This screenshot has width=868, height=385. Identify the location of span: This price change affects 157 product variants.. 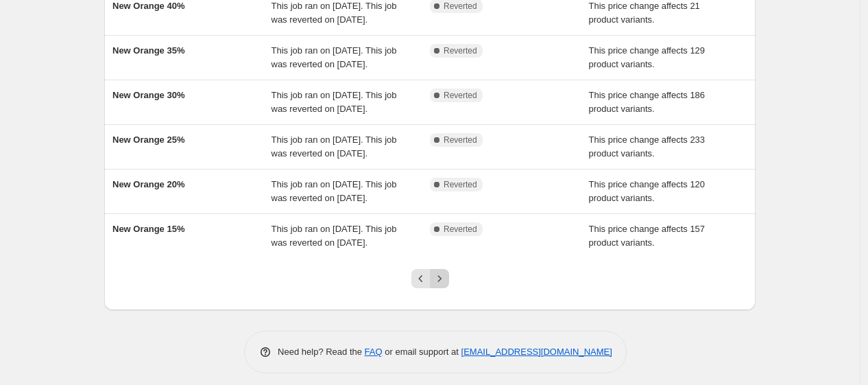
(647, 236).